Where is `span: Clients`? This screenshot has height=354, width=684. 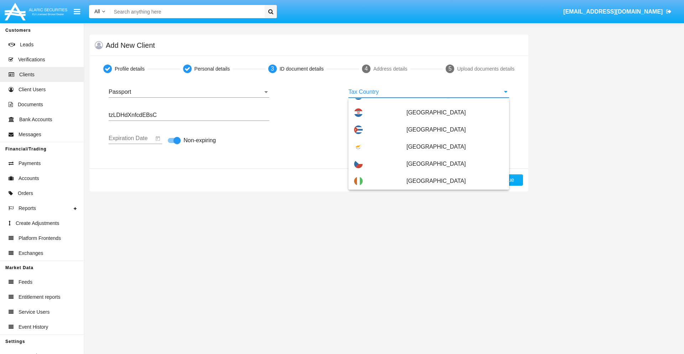 span: Clients is located at coordinates (27, 74).